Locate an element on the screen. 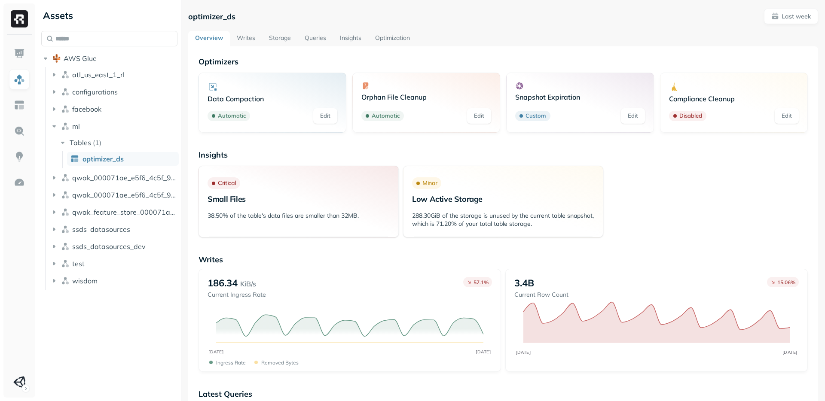 This screenshot has width=825, height=401. a: Queries is located at coordinates (315, 39).